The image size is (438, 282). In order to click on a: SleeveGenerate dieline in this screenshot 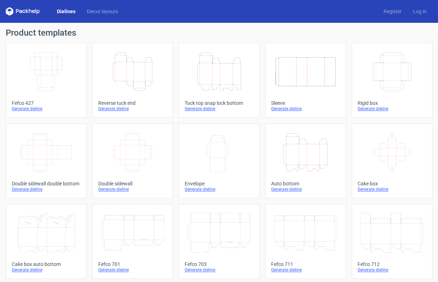, I will do `click(305, 80)`.